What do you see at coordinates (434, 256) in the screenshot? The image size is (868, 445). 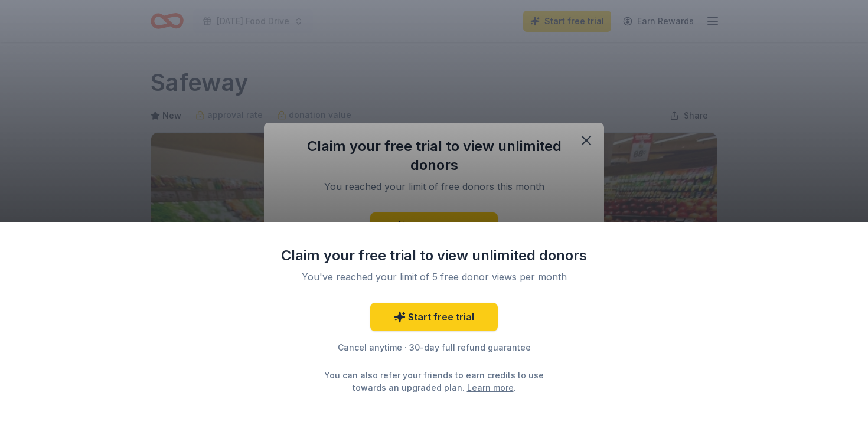 I see `div: Claim your free trial to view unlimited donors` at bounding box center [434, 256].